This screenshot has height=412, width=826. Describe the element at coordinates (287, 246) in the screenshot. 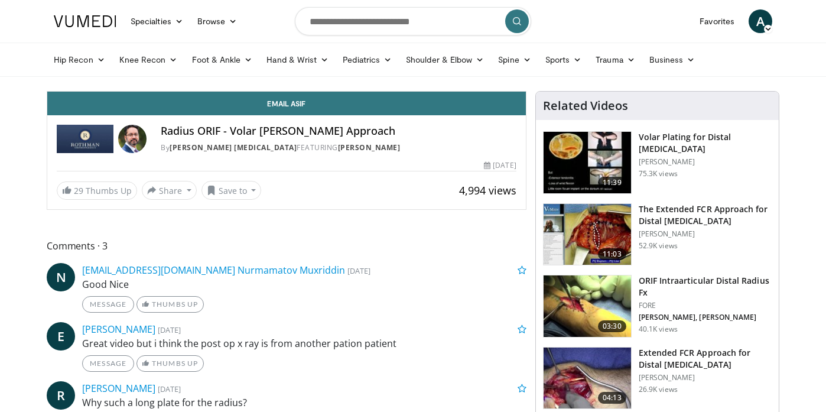

I see `span: Comments 3` at that location.